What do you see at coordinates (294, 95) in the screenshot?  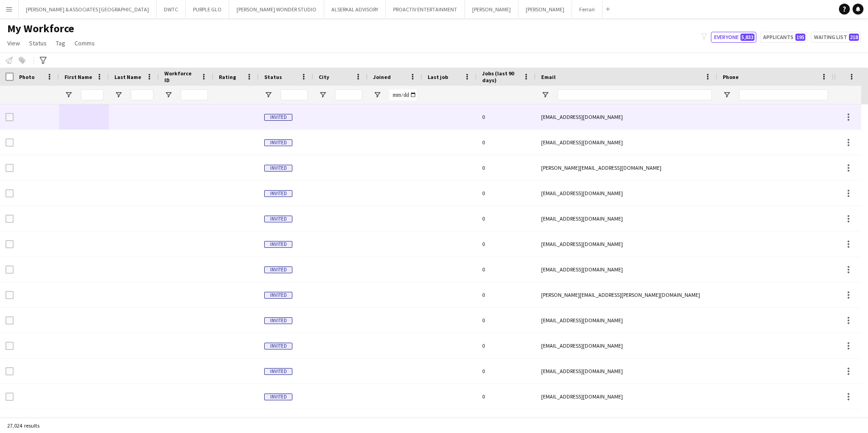 I see `input: Status Filter Input` at bounding box center [294, 95].